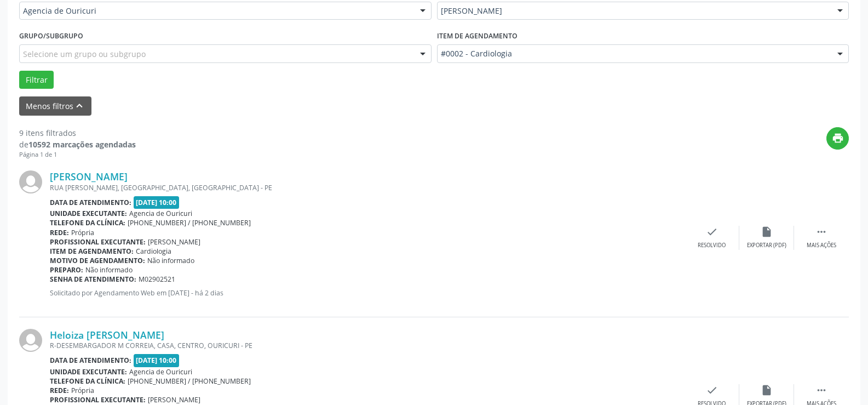 Image resolution: width=868 pixels, height=405 pixels. I want to click on span: M02902521, so click(157, 279).